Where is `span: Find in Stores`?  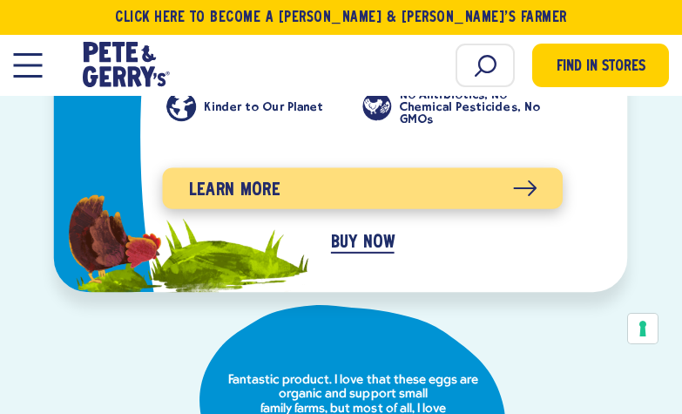
span: Find in Stores is located at coordinates (601, 67).